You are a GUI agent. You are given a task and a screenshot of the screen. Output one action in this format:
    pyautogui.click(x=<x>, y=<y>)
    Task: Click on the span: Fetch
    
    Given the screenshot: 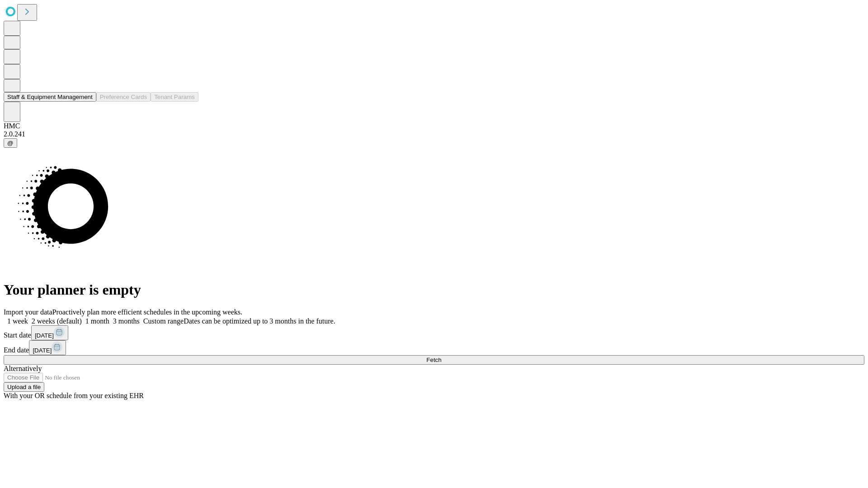 What is the action you would take?
    pyautogui.click(x=434, y=360)
    